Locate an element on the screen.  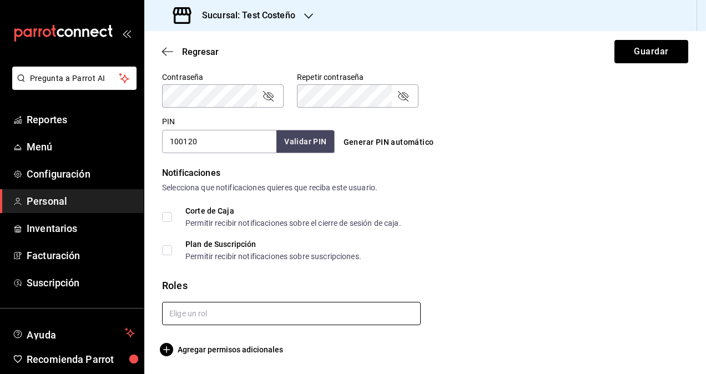
button: Regresar is located at coordinates (190, 52).